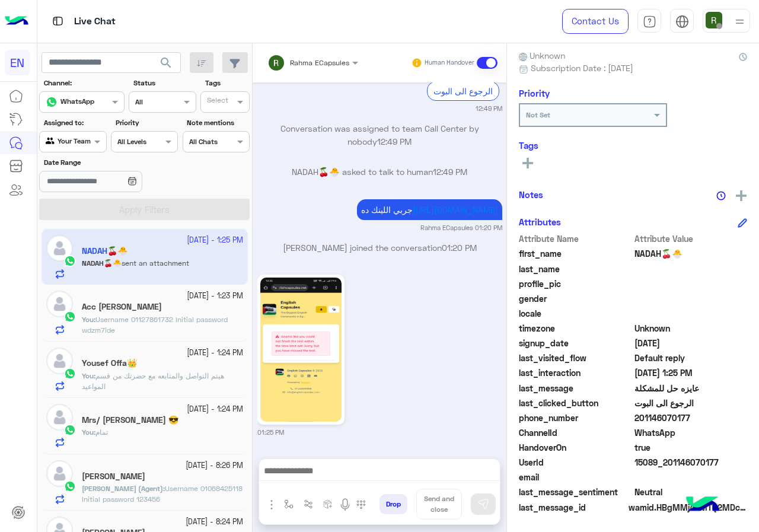 Image resolution: width=759 pixels, height=532 pixels. What do you see at coordinates (328, 504) in the screenshot?
I see `button: create order` at bounding box center [328, 504].